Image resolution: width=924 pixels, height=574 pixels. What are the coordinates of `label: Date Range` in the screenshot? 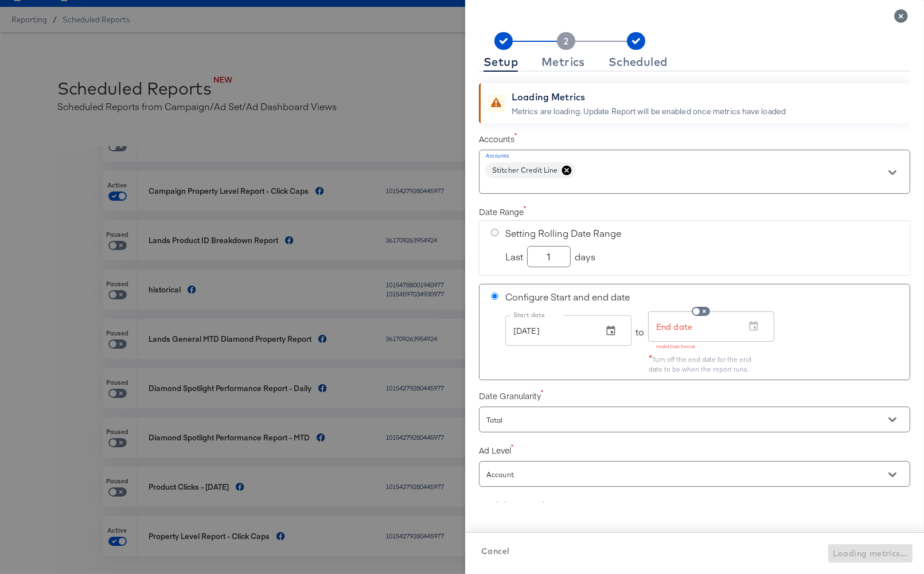 It's located at (694, 211).